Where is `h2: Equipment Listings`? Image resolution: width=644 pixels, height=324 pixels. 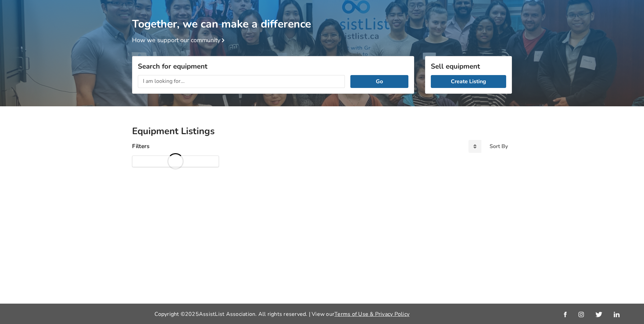
h2: Equipment Listings is located at coordinates (322, 131).